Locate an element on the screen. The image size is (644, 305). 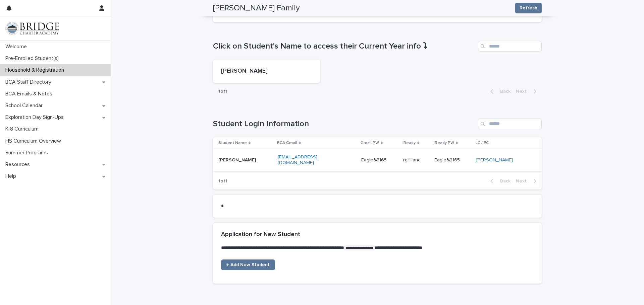
p: BCA Emails & Notes is located at coordinates (30, 94).